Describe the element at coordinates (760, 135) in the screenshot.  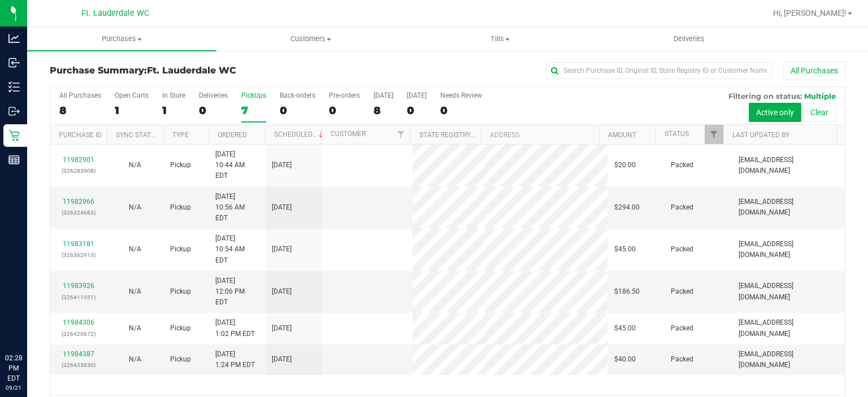
I see `a: Last Updated By` at that location.